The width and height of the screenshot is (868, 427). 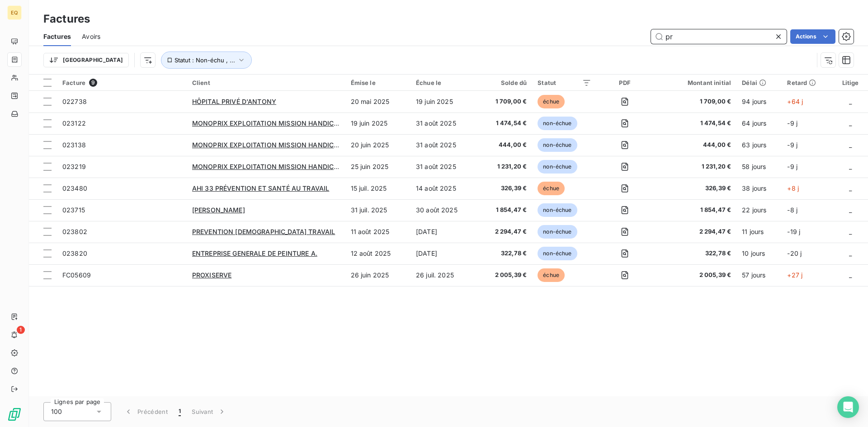 I want to click on h3: Factures, so click(x=66, y=19).